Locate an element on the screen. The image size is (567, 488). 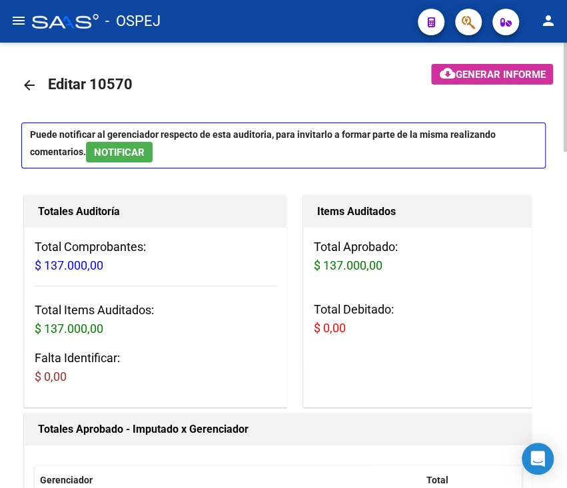
mat-icon: person is located at coordinates (548, 21).